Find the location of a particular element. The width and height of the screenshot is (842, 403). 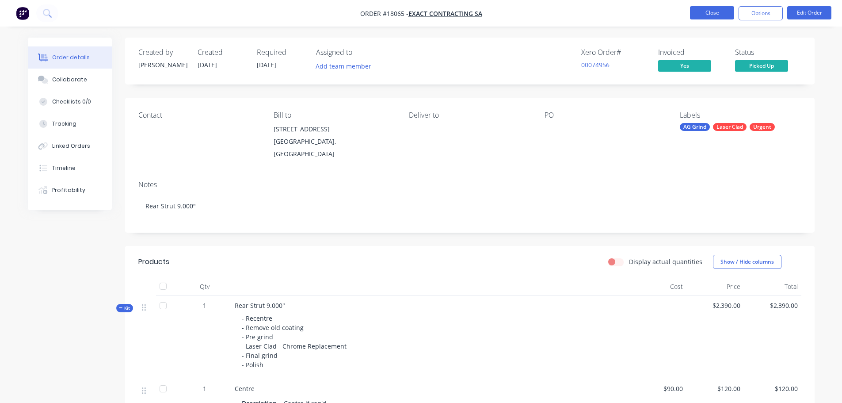

div: Created is located at coordinates (222, 52).